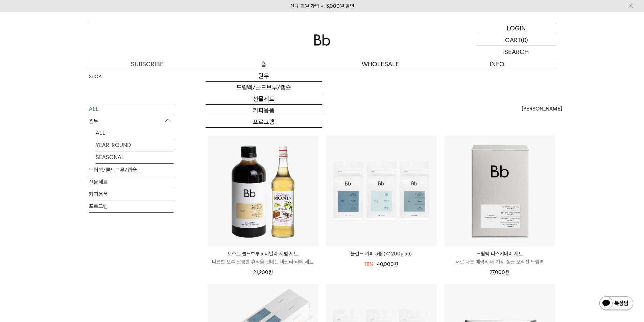 This screenshot has height=322, width=644. Describe the element at coordinates (264, 76) in the screenshot. I see `a: 원두` at that location.